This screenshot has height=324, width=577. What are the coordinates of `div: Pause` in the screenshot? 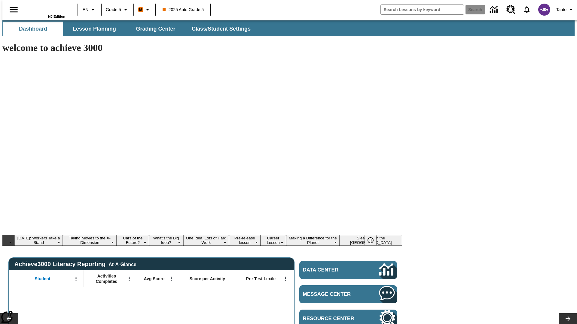 It's located at (373, 241).